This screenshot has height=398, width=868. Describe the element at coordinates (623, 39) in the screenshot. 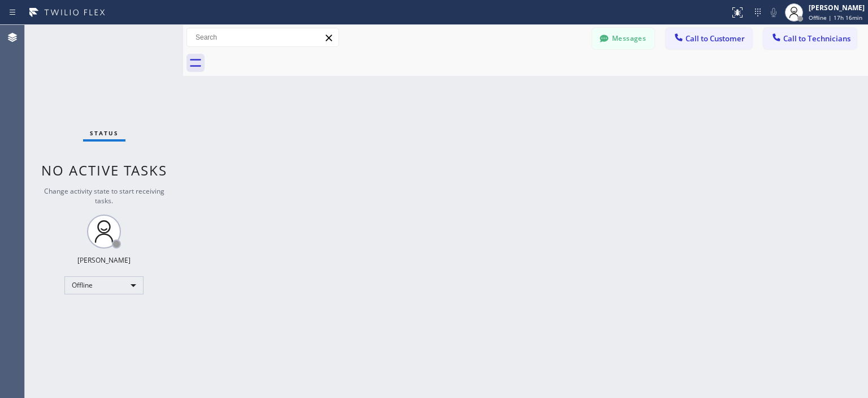

I see `button: Messages` at that location.